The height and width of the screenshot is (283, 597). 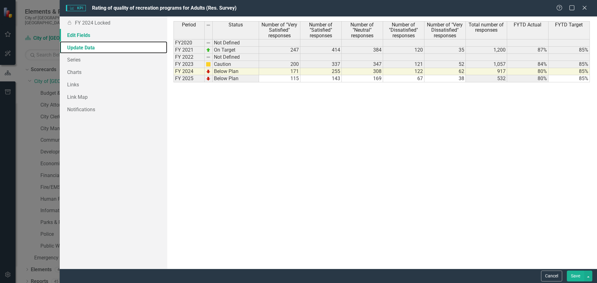 I want to click on button: Cancel, so click(x=551, y=276).